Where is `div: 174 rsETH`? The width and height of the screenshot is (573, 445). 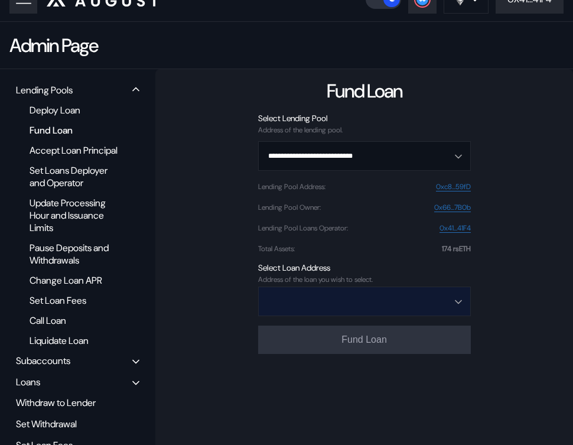 div: 174 rsETH is located at coordinates (456, 249).